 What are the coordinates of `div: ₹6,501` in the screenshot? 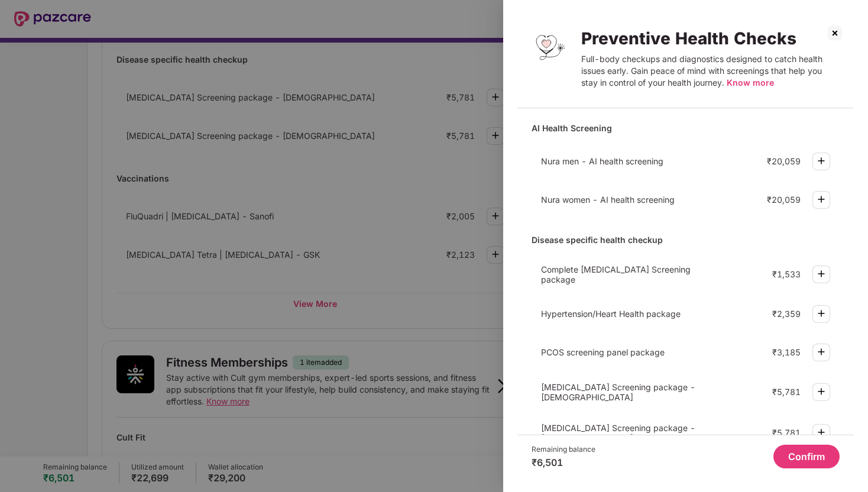 It's located at (564, 463).